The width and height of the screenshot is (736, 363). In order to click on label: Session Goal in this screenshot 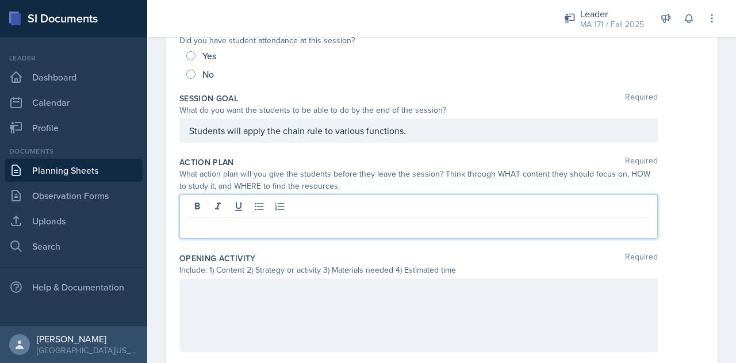, I will do `click(209, 98)`.